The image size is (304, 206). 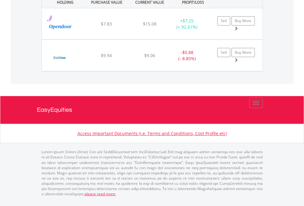 What do you see at coordinates (152, 110) in the screenshot?
I see `a: EasyEquities` at bounding box center [152, 110].